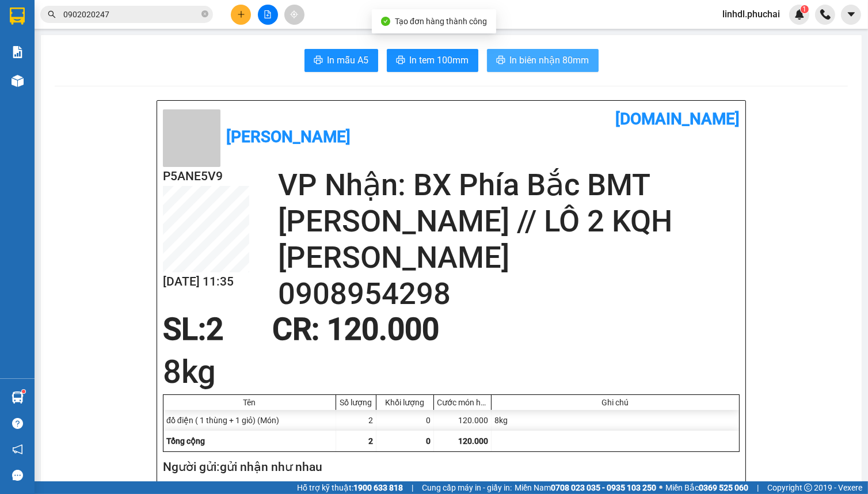 This screenshot has width=868, height=494. What do you see at coordinates (615, 420) in the screenshot?
I see `div: 8kg` at bounding box center [615, 420].